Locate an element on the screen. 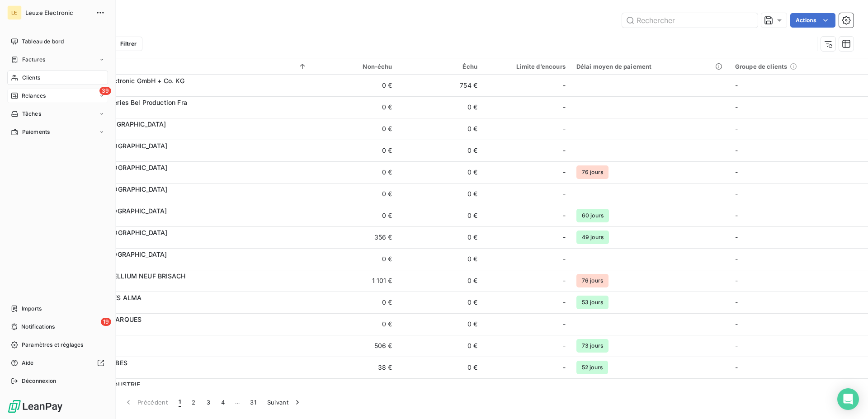  span: 39 is located at coordinates (105, 91).